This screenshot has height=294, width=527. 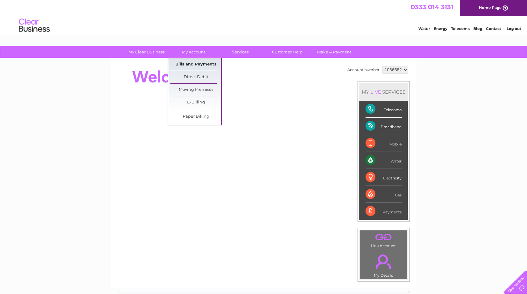 What do you see at coordinates (383, 264) in the screenshot?
I see `td: My Details` at bounding box center [383, 264].